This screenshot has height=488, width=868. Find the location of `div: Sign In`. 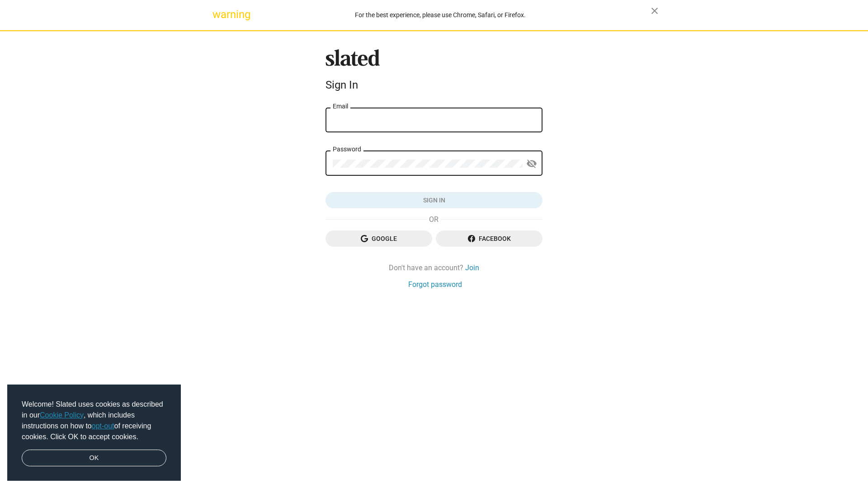

div: Sign In is located at coordinates (434, 85).